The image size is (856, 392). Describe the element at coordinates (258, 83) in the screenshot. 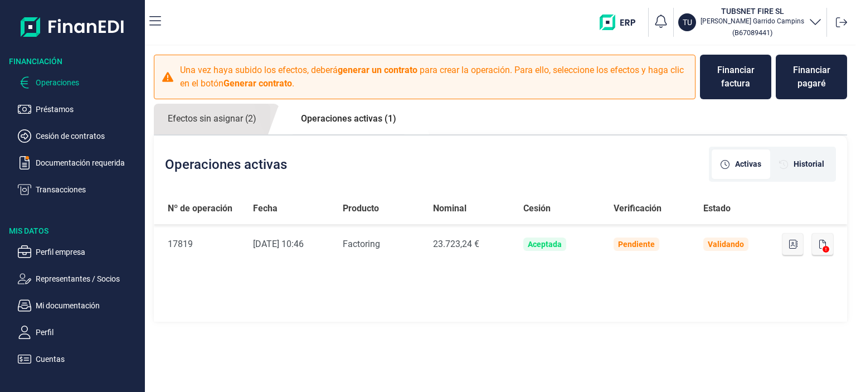

I see `b: Generar contrato` at that location.